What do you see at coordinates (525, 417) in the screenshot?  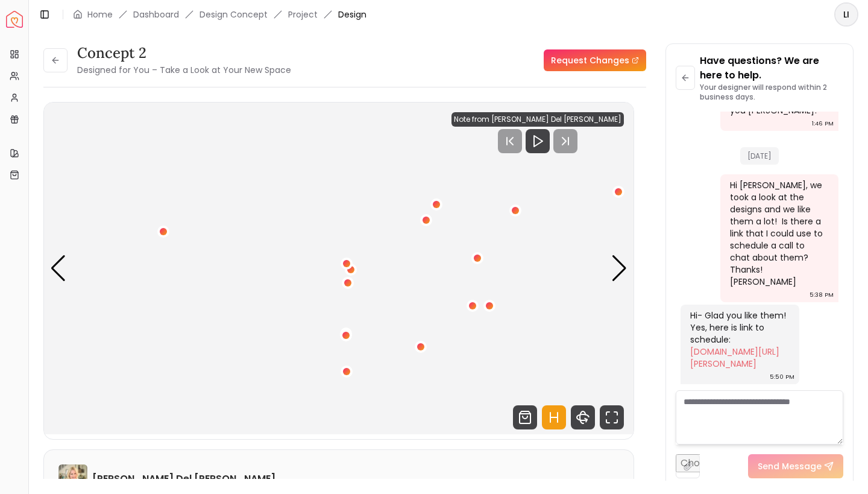 I see `svg: Shop Products from this design` at bounding box center [525, 417].